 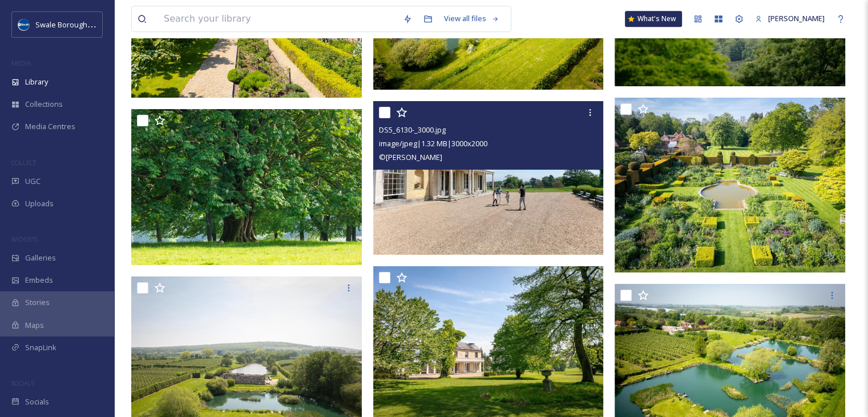 What do you see at coordinates (489, 178) in the screenshot?
I see `img: DS5_6130-_3000.jpg` at bounding box center [489, 178].